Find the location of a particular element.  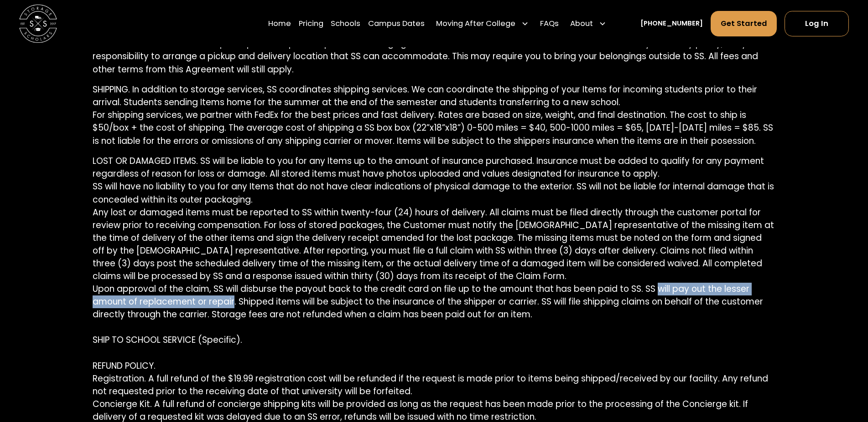

p: ACCESS TO RESIDENCE HALLS. SS follows and adheres to all terms and conditions of university housi... is located at coordinates (434, 51).